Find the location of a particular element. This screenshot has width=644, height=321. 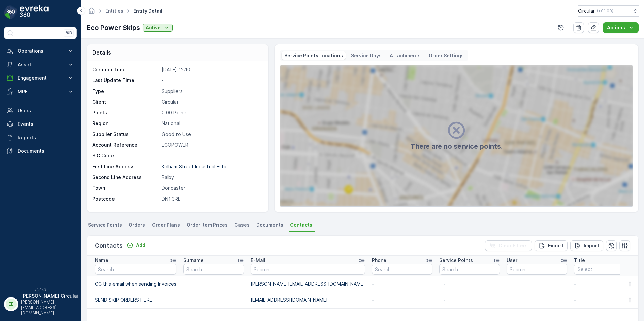

p: Import is located at coordinates (591, 246).